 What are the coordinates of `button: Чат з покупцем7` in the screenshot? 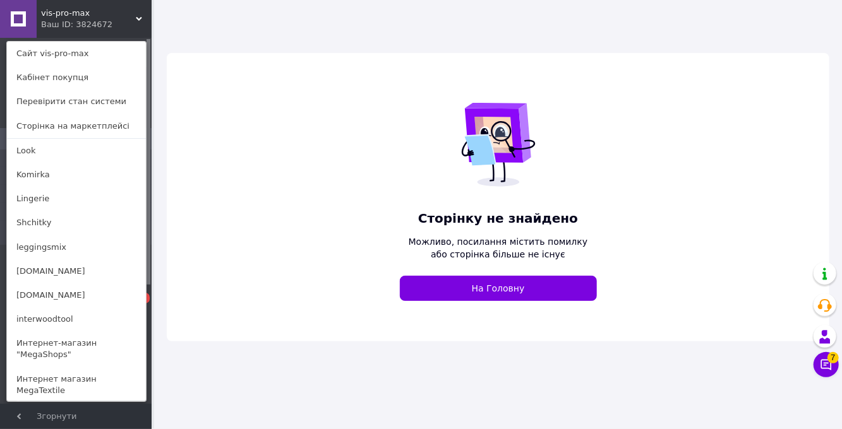 It's located at (826, 365).